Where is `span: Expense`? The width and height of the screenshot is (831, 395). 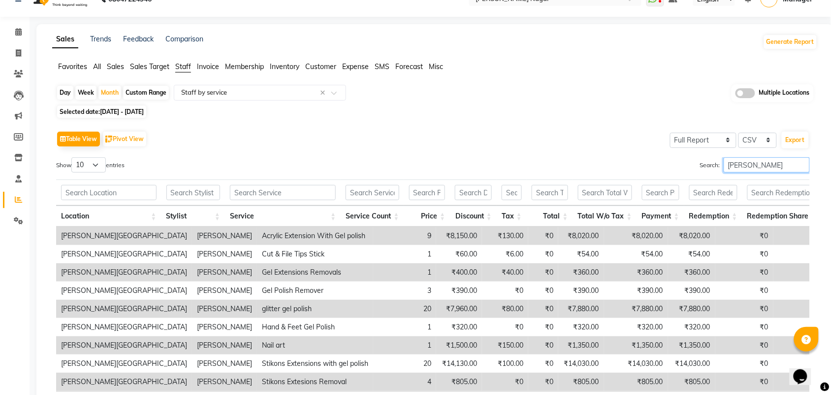 span: Expense is located at coordinates (356, 66).